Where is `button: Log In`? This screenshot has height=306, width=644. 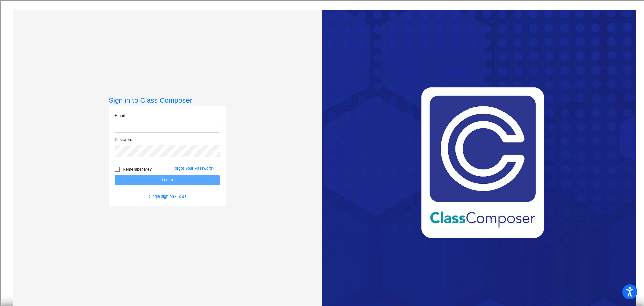
button: Log In is located at coordinates (168, 180).